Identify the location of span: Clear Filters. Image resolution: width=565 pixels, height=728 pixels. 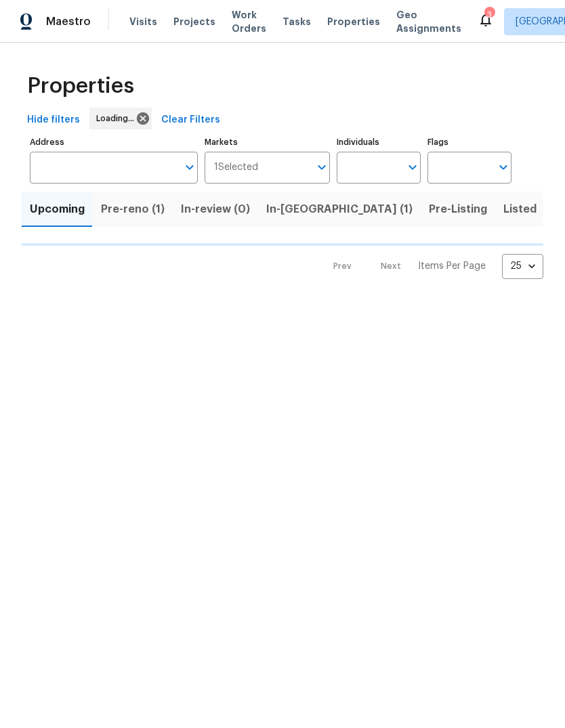
(190, 120).